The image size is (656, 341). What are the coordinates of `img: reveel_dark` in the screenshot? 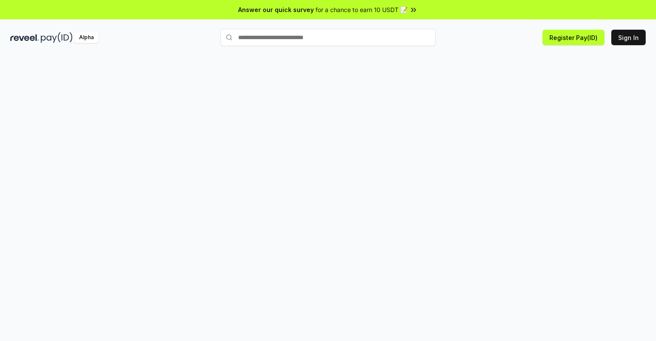 It's located at (25, 37).